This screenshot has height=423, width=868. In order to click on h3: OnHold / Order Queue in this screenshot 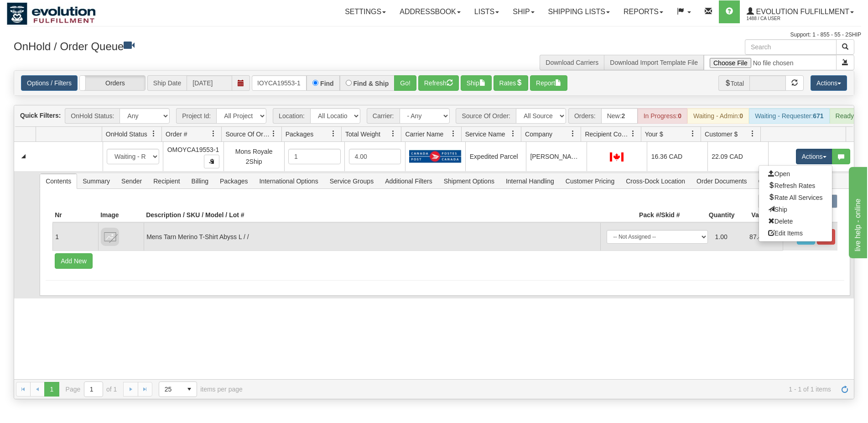, I will do `click(220, 46)`.